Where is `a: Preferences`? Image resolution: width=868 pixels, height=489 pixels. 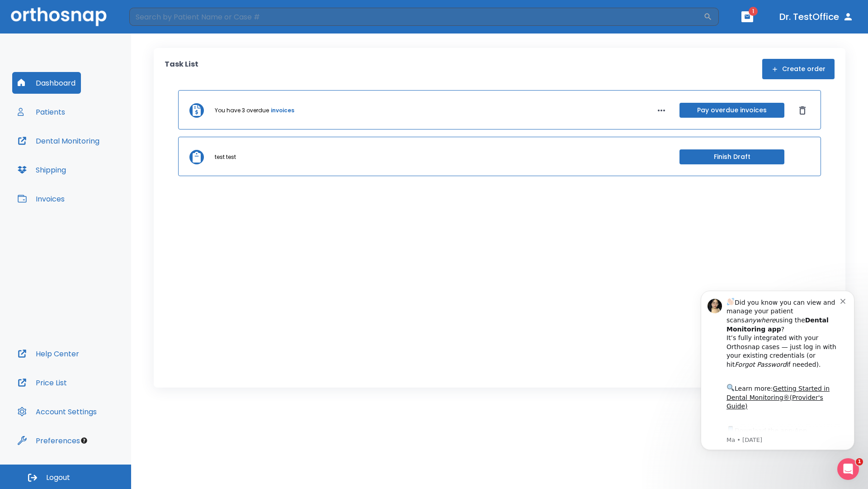 a: Preferences is located at coordinates (49, 441).